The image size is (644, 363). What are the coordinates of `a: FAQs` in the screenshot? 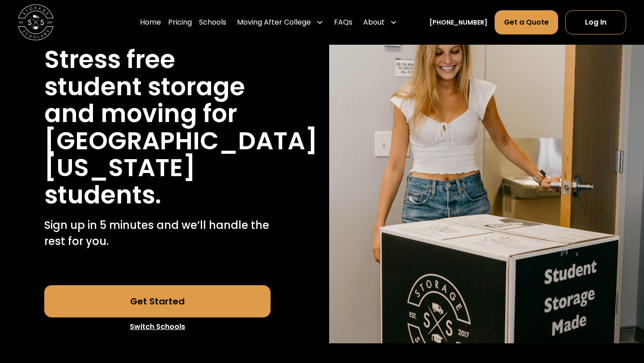 It's located at (343, 22).